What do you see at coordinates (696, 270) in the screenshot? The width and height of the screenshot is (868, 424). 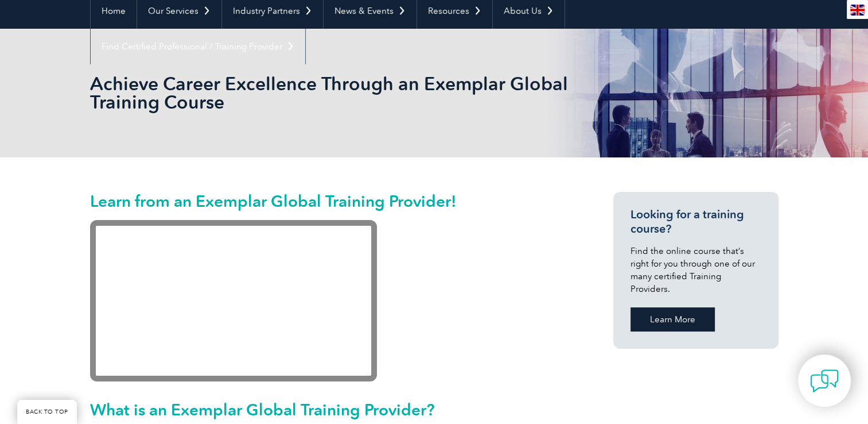 I see `p: Find the online course that’s right for you through one of our many certified Training Providers.` at bounding box center [696, 270].